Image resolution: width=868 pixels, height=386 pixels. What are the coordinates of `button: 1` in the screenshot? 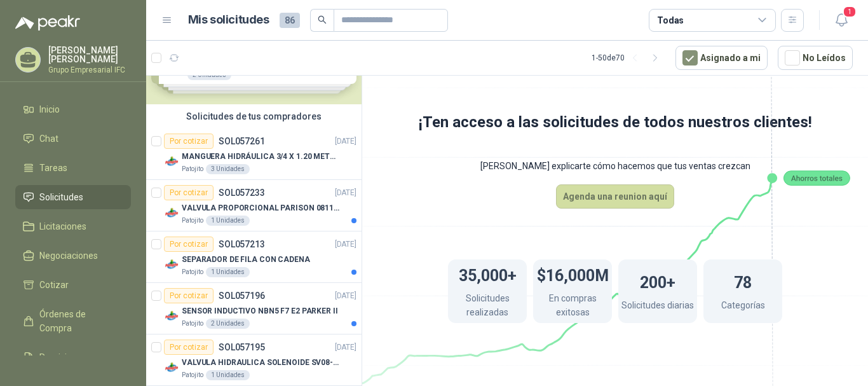 It's located at (842, 20).